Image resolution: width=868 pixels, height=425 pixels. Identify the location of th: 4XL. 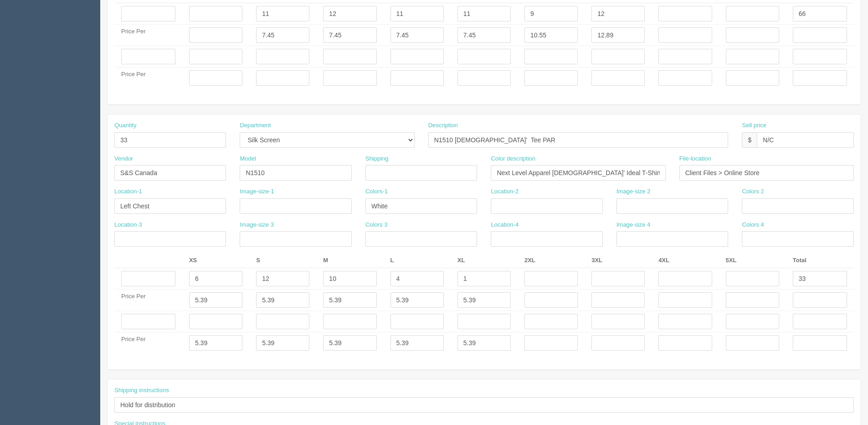
(685, 260).